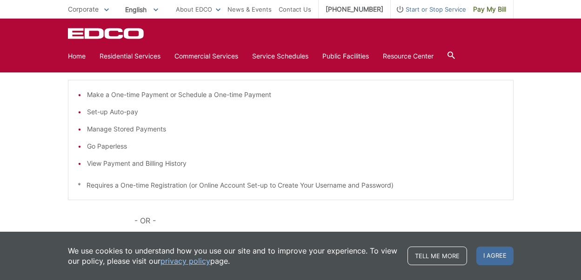 Image resolution: width=581 pixels, height=280 pixels. I want to click on li: Manage Stored Payments, so click(295, 129).